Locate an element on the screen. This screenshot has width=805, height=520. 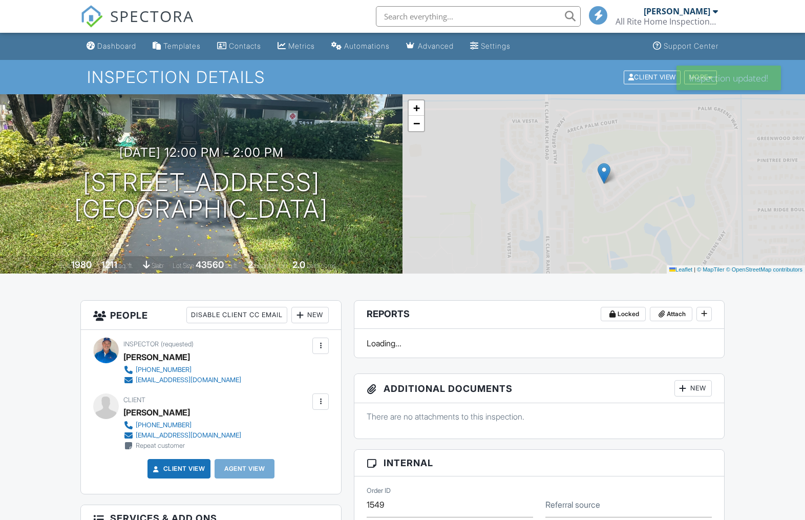
span: Lot Size is located at coordinates (183, 265).